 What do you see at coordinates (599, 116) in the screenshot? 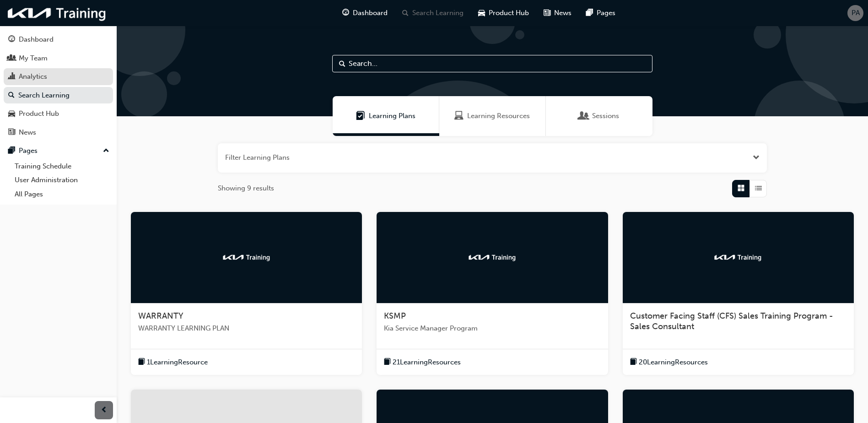
I see `a: SessionsSessions` at bounding box center [599, 116].